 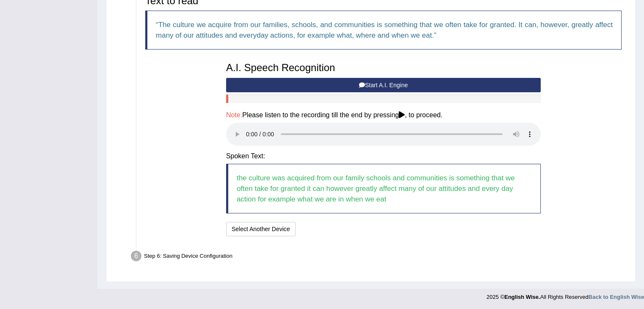 I want to click on strong: English Wise., so click(x=522, y=297).